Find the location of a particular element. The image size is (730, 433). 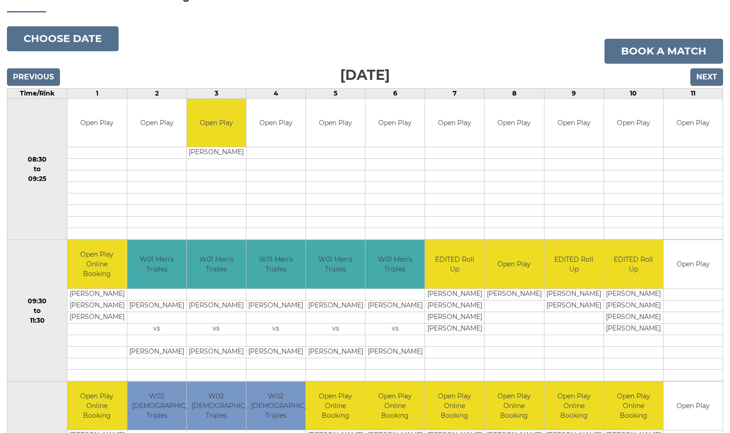

td: 08:30 to 09:25 is located at coordinates (37, 169).